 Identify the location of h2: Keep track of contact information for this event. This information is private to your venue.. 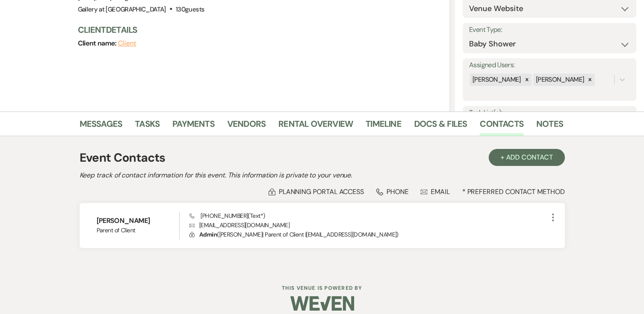
(322, 175).